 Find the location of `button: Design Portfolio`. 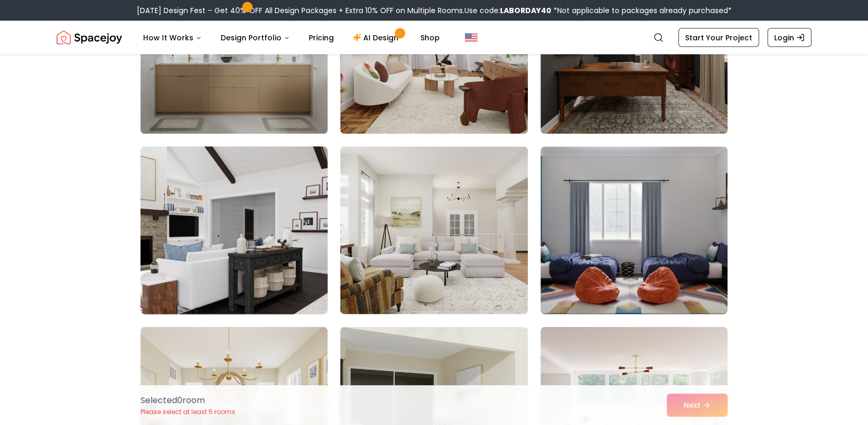

button: Design Portfolio is located at coordinates (255, 38).